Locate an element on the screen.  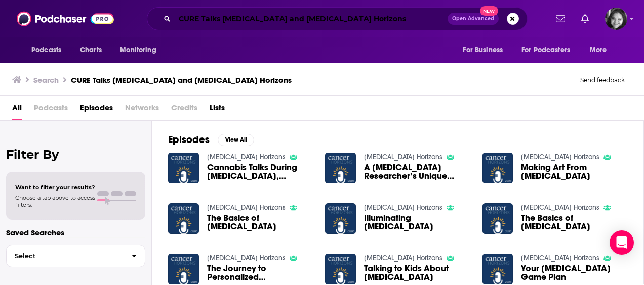
span: For Podcasters is located at coordinates (545, 50).